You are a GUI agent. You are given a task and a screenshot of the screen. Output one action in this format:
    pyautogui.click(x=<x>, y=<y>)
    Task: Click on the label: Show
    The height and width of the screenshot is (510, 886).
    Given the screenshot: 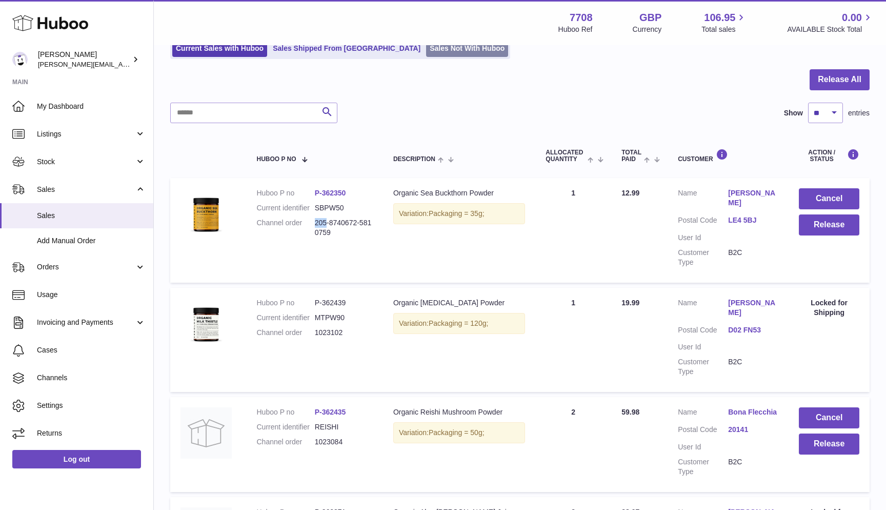 What is the action you would take?
    pyautogui.click(x=793, y=113)
    